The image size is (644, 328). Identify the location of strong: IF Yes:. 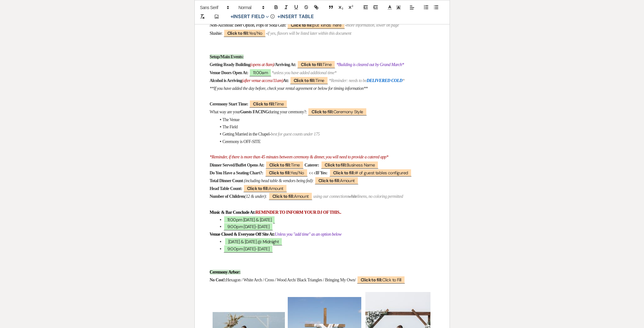
(321, 172).